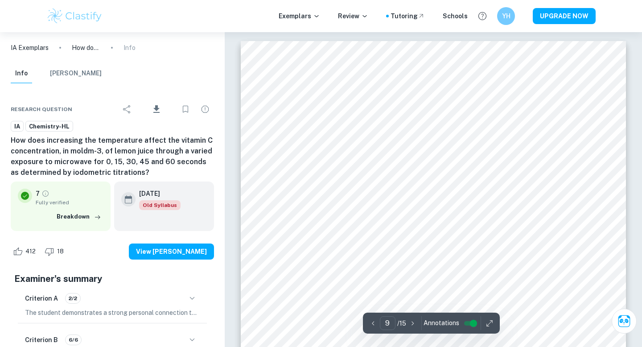 This screenshot has height=347, width=642. What do you see at coordinates (441, 323) in the screenshot?
I see `span: Annotations` at bounding box center [441, 323].